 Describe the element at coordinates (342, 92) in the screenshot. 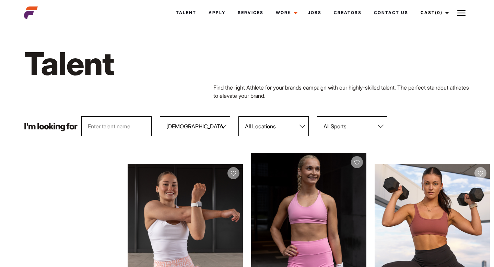

I see `p: Find the right Athlete for your brands campaign with our highly-skilled talent. The perfect stand...` at that location.